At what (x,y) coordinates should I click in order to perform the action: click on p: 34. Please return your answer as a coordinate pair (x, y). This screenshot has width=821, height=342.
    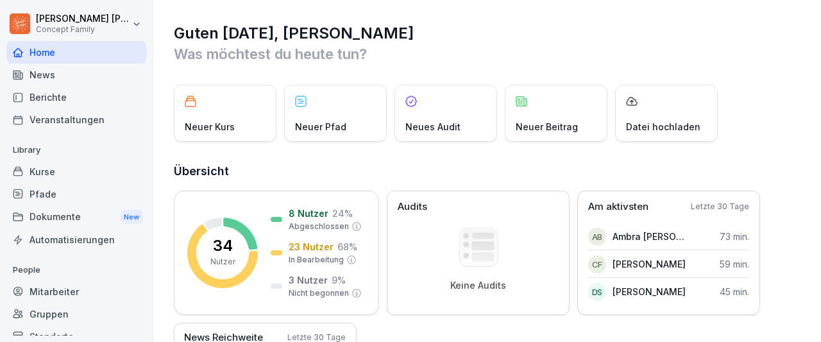
    Looking at the image, I should click on (223, 246).